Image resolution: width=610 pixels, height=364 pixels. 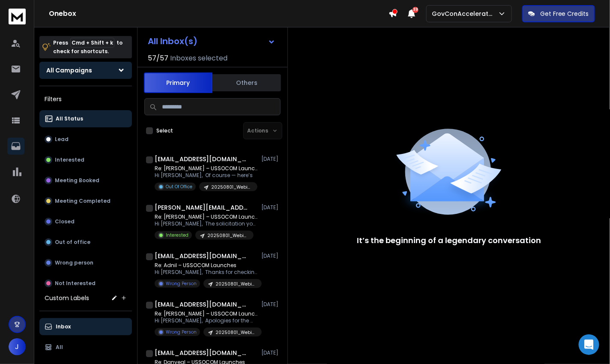 I want to click on button: Lead, so click(x=85, y=140).